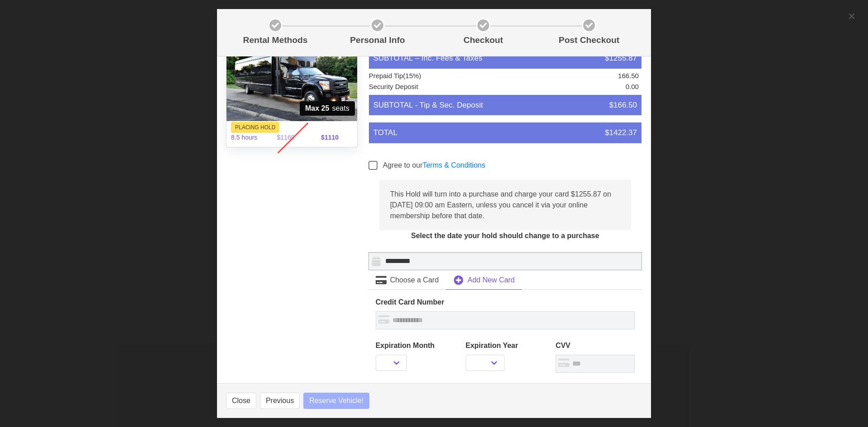 This screenshot has width=868, height=427. Describe the element at coordinates (336, 400) in the screenshot. I see `span: Reserve Vehicle!` at that location.